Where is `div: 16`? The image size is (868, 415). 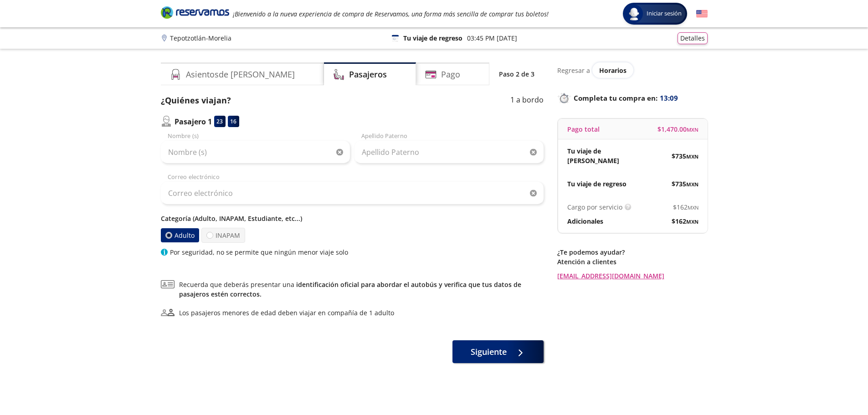 div: 16 is located at coordinates (233, 121).